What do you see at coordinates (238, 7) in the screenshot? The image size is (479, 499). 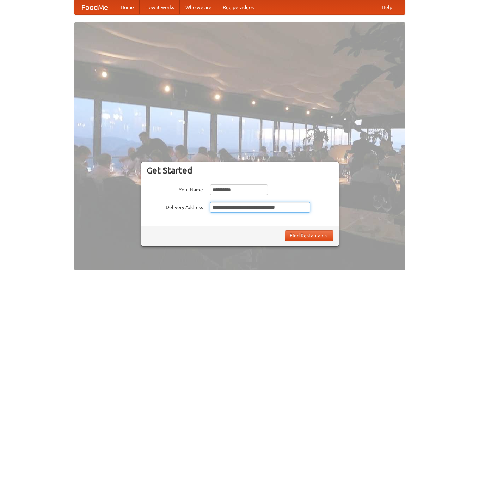 I see `a: Recipe videos` at bounding box center [238, 7].